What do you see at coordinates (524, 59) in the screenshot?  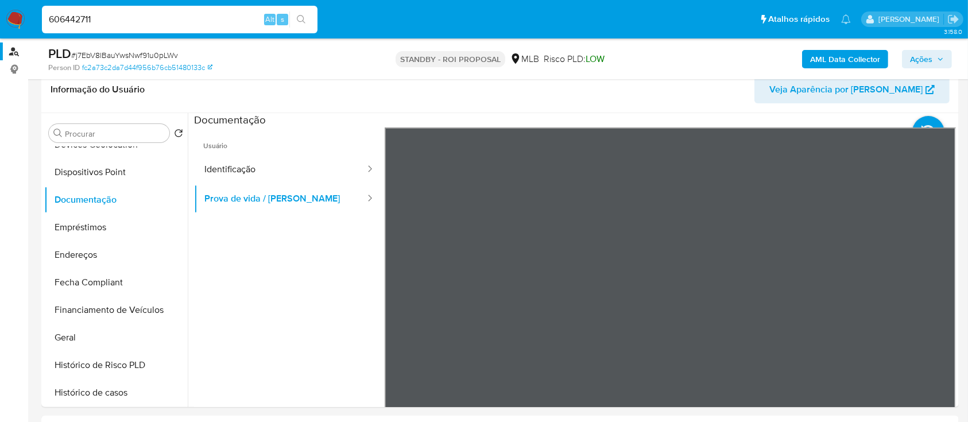 I see `div: MLB` at bounding box center [524, 59].